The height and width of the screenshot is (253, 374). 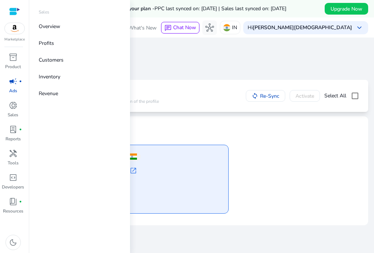 What do you see at coordinates (51, 60) in the screenshot?
I see `p: Customers` at bounding box center [51, 60].